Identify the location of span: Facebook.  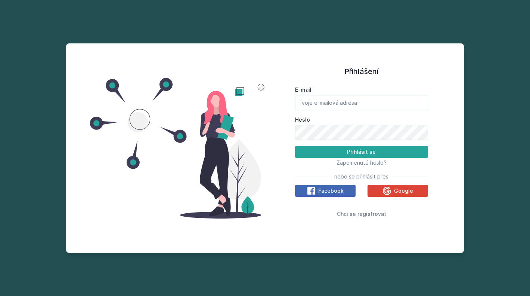
(331, 191).